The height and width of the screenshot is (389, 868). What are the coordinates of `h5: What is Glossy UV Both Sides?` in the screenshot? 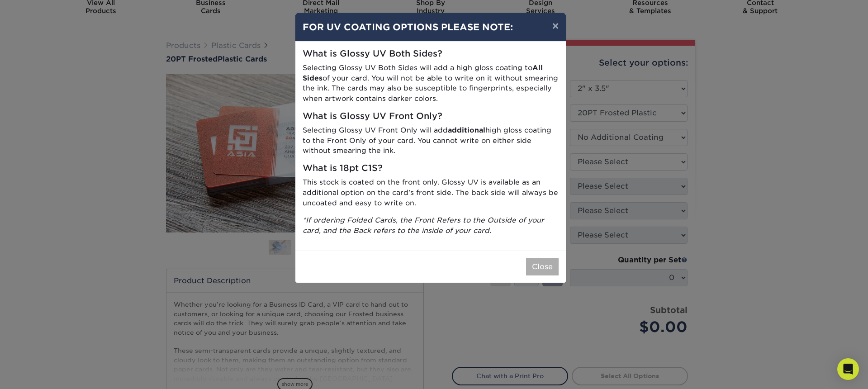 It's located at (430, 54).